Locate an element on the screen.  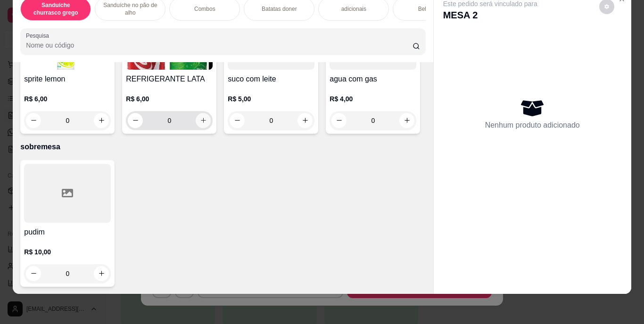
p: Sanduíche churrasco grego is located at coordinates (56, 9).